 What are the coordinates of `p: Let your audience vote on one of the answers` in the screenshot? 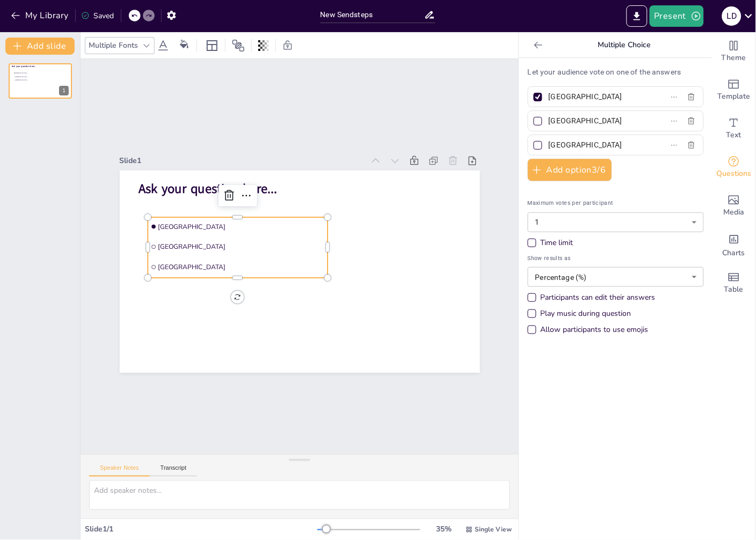 It's located at (616, 72).